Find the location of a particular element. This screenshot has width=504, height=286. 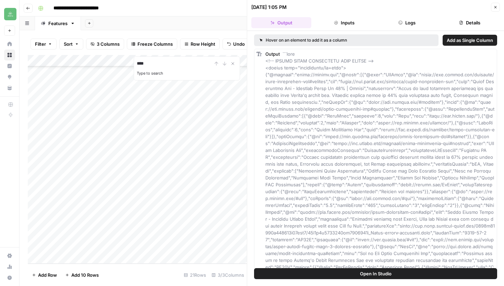

span: Row Height is located at coordinates (203, 44).